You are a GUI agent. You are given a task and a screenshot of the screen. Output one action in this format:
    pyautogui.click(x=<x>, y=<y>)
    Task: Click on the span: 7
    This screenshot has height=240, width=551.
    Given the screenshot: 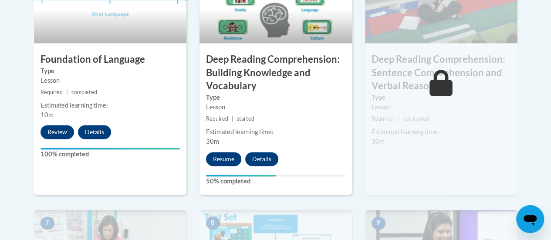 What is the action you would take?
    pyautogui.click(x=47, y=223)
    